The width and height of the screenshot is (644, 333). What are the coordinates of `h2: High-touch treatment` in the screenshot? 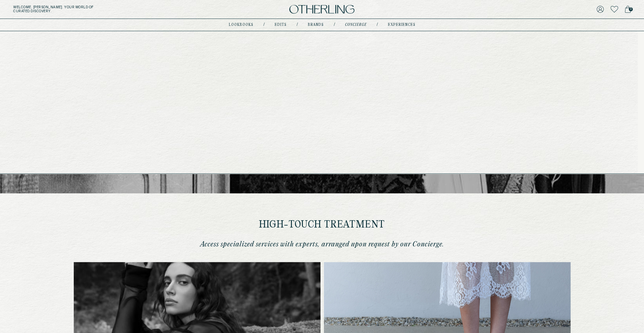 It's located at (322, 225).